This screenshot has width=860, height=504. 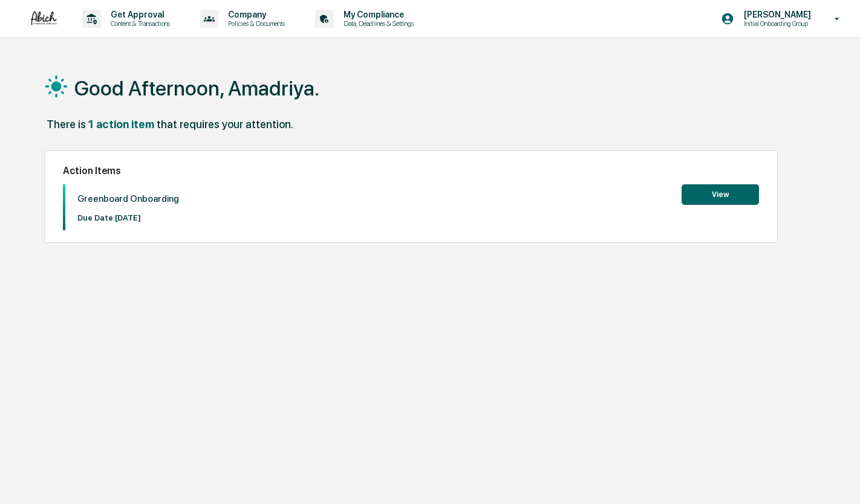 What do you see at coordinates (775, 23) in the screenshot?
I see `p: Initial Onboarding Group` at bounding box center [775, 23].